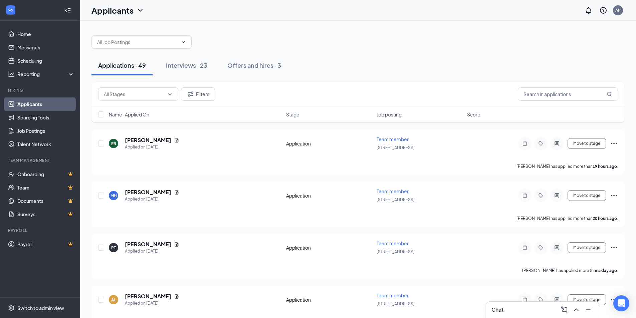 The image size is (636, 318). I want to click on svg: WorkstreamLogo, so click(11, 10).